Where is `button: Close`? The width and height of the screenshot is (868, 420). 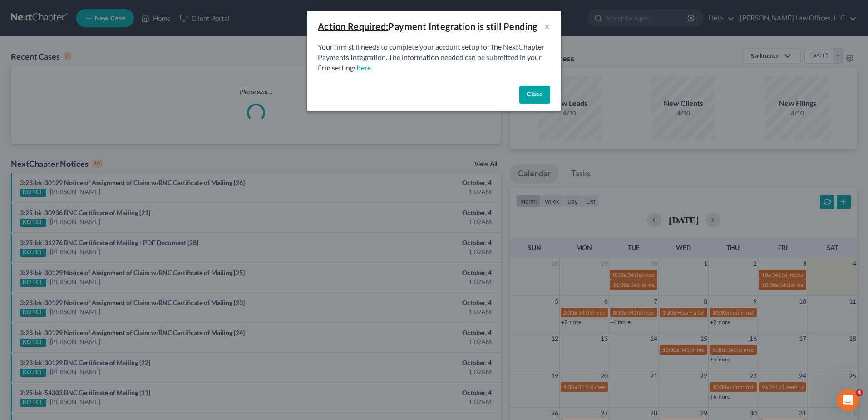 button: Close is located at coordinates (535, 95).